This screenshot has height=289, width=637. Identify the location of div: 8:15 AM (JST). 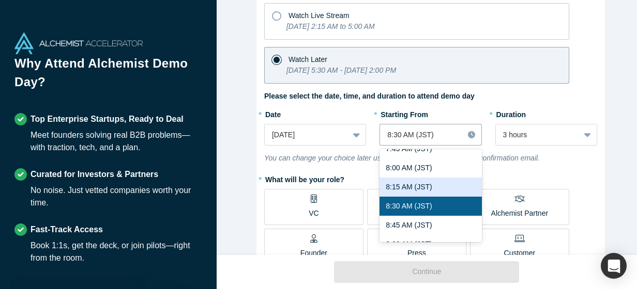
(430, 187).